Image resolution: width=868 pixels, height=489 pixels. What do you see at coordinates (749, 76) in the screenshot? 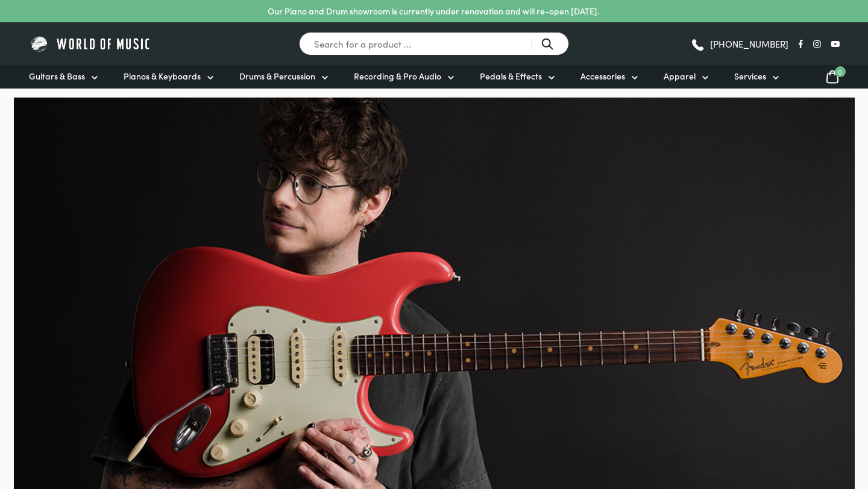
I see `span: Services` at bounding box center [749, 76].